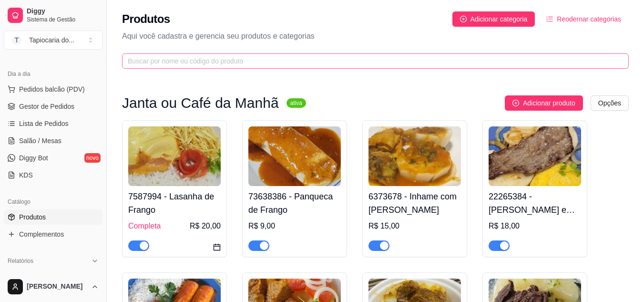  What do you see at coordinates (53, 276) in the screenshot?
I see `a: Relatórios de vendas` at bounding box center [53, 276].